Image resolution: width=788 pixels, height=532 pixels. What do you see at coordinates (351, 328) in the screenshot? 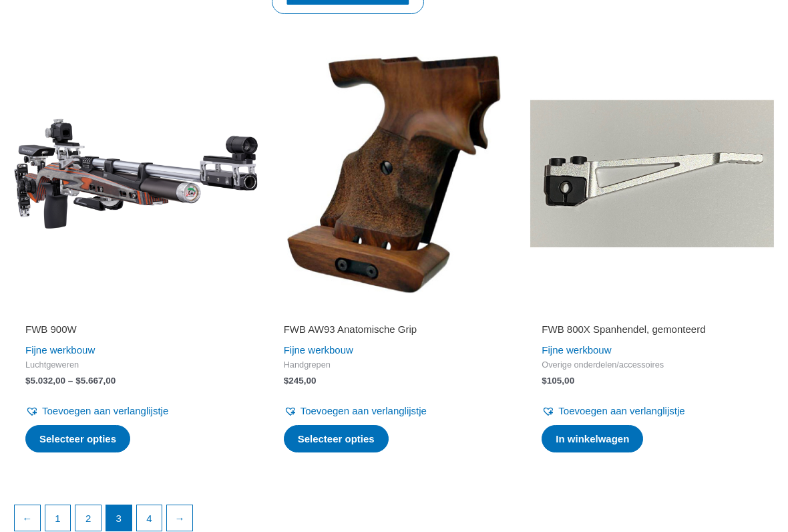
I see `font: FWB AW93 Anatomische Grip` at bounding box center [351, 328].